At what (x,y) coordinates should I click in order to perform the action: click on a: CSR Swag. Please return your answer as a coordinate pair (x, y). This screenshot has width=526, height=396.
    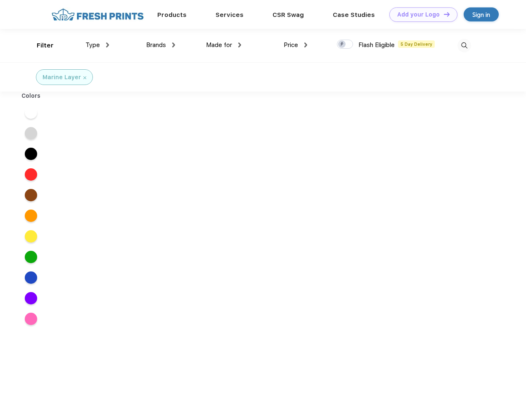
    Looking at the image, I should click on (288, 15).